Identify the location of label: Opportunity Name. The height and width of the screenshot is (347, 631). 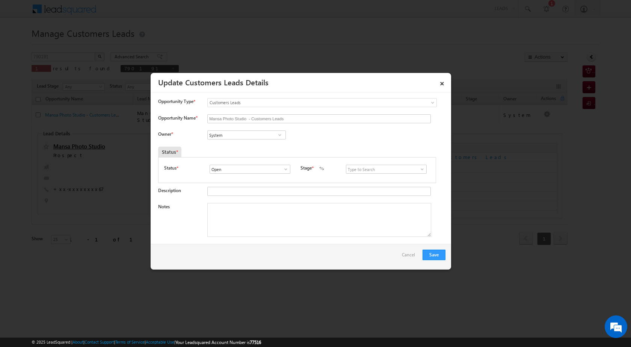
(178, 118).